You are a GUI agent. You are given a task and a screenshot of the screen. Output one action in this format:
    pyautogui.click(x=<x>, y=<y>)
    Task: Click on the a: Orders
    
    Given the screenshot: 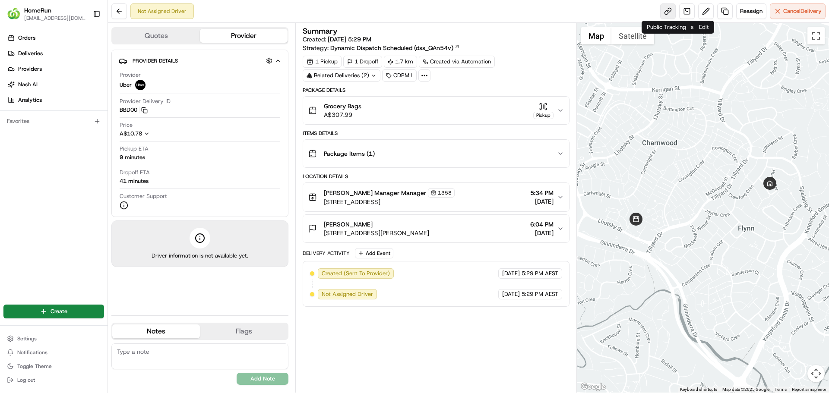 What is the action you would take?
    pyautogui.click(x=55, y=38)
    